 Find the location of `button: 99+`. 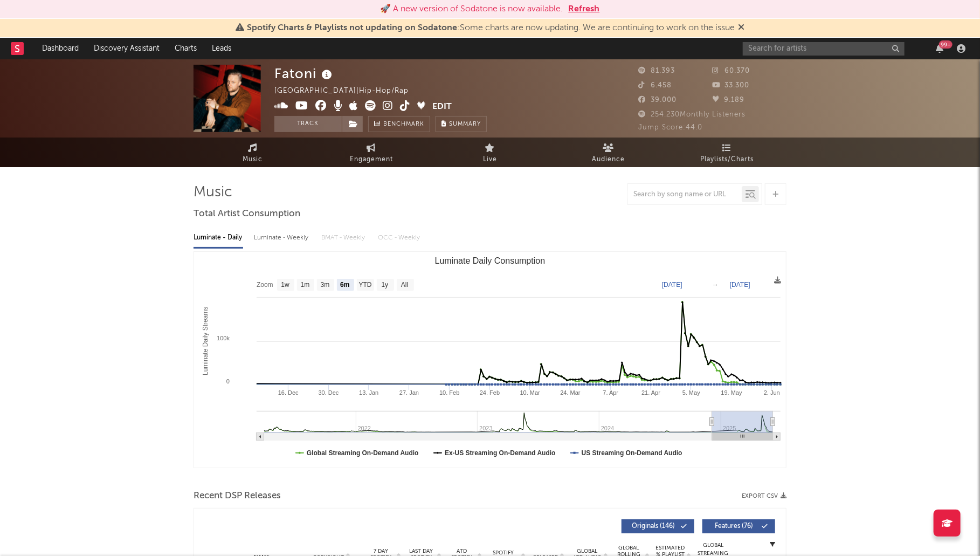

button: 99+ is located at coordinates (939, 49).